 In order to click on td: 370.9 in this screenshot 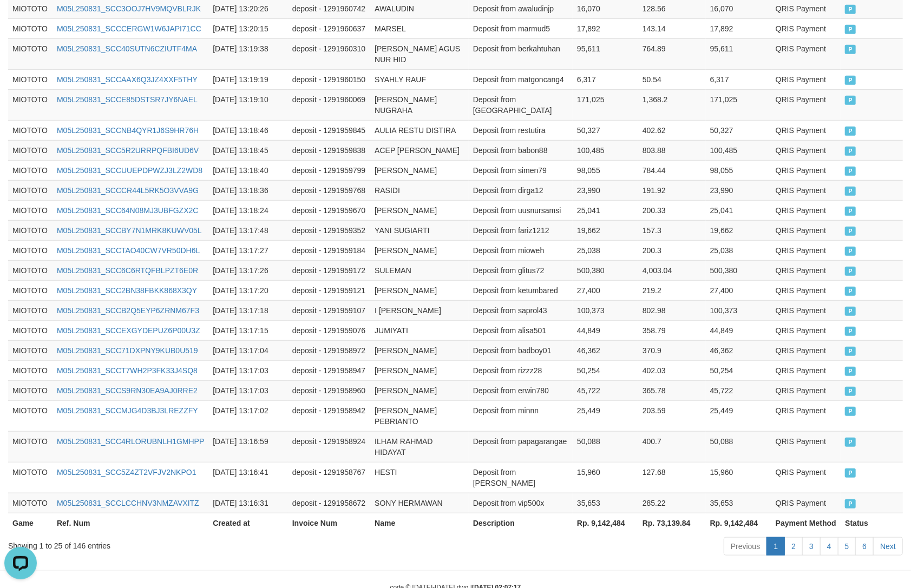, I will do `click(671, 350)`.